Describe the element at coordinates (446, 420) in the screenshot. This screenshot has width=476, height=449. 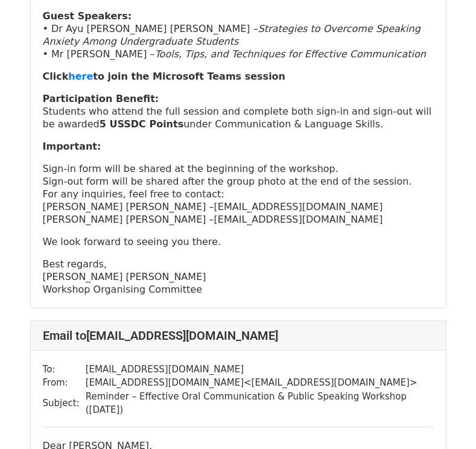
I see `div: Chat Widget` at that location.